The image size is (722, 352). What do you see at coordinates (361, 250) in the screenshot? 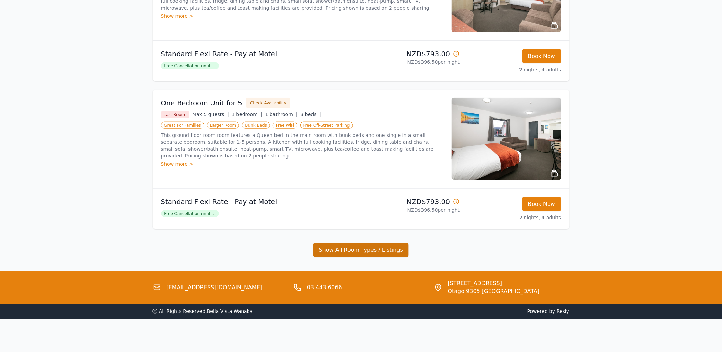
I see `button: Show All Room Types / Listings` at bounding box center [361, 250].